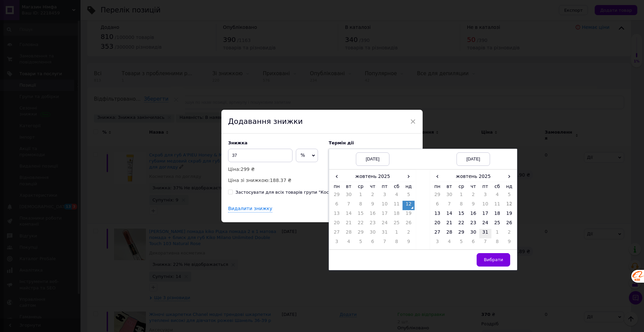 The width and height of the screenshot is (644, 332). What do you see at coordinates (265, 121) in the screenshot?
I see `span: Додавання знижки` at bounding box center [265, 121].